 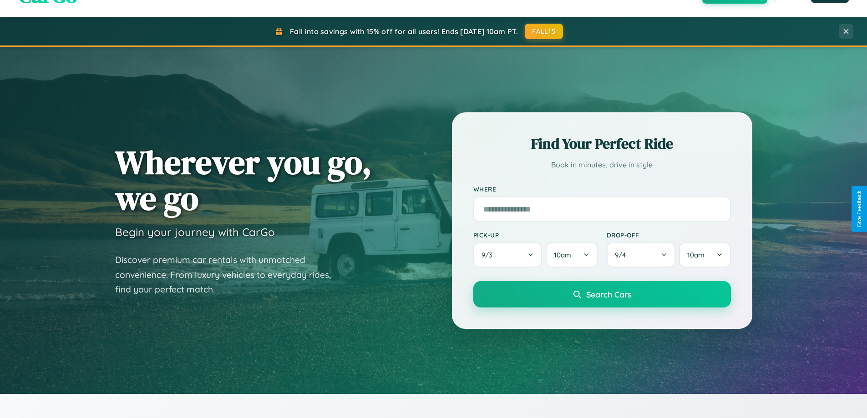 I want to click on h1: Wherever you go, we go, so click(x=243, y=180).